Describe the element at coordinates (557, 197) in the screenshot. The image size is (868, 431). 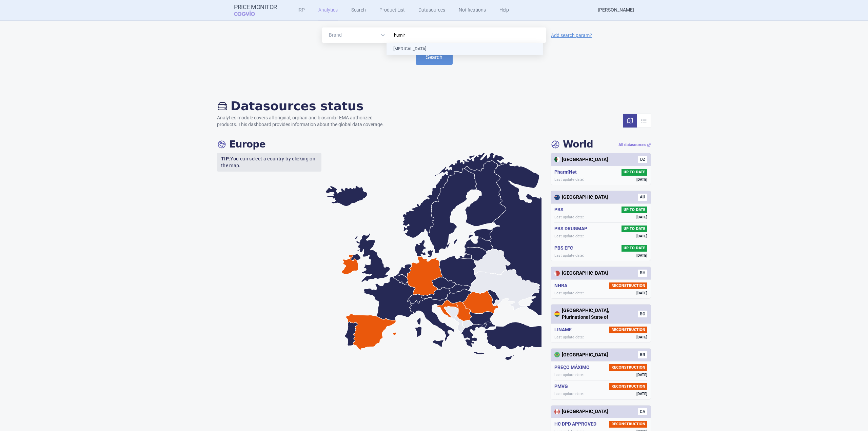
I see `img: Australia` at that location.